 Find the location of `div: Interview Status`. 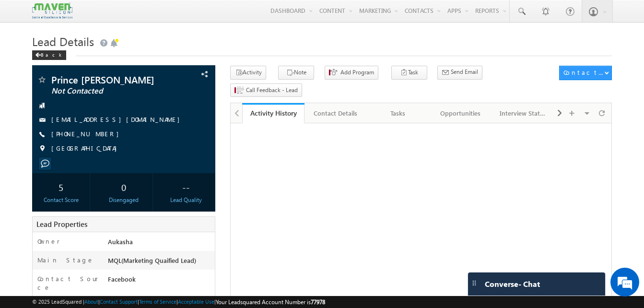

div: Interview Status is located at coordinates (522, 113).